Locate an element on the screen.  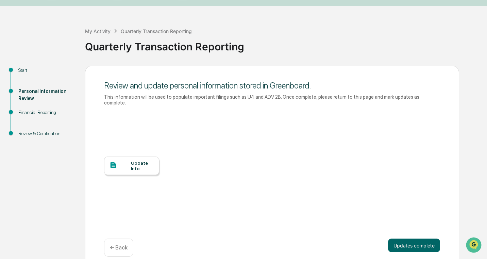
button: Open customer support is located at coordinates (9, 9).